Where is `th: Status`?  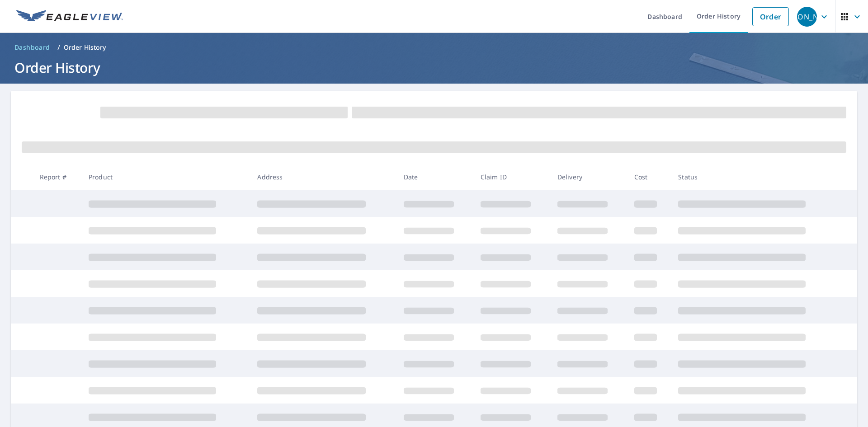 th: Status is located at coordinates (755, 177).